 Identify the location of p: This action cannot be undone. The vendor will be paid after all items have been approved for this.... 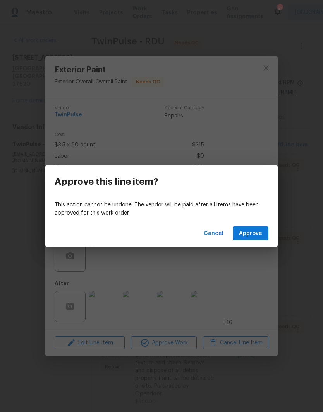
(161, 209).